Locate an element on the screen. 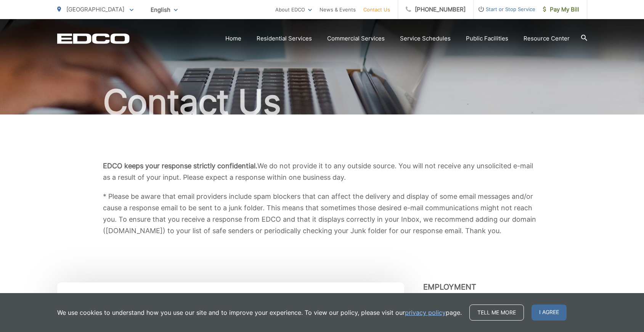 Image resolution: width=644 pixels, height=332 pixels. a: Service Schedules is located at coordinates (426, 39).